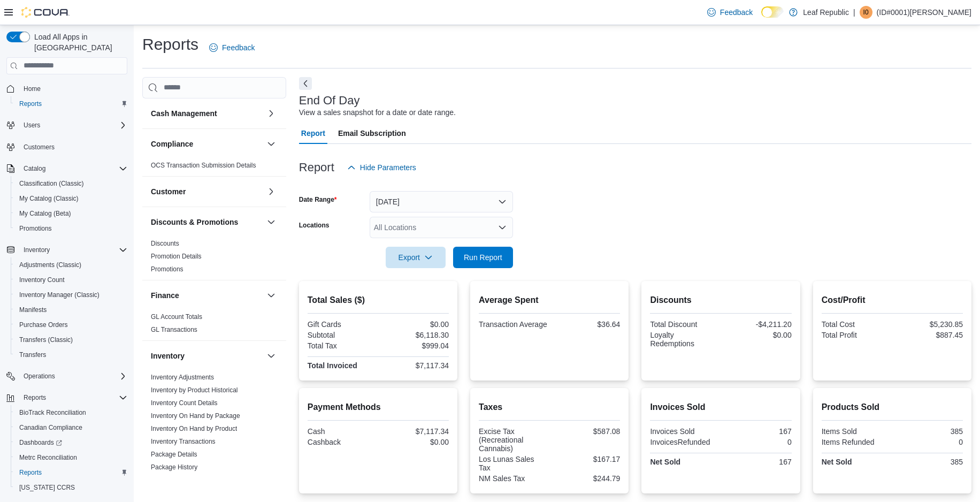 The image size is (980, 502). Describe the element at coordinates (32, 89) in the screenshot. I see `span: Home` at that location.